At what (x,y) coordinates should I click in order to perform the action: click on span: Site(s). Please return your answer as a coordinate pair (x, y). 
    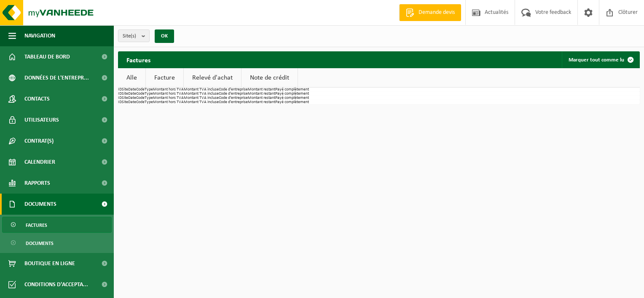
    Looking at the image, I should click on (130, 36).